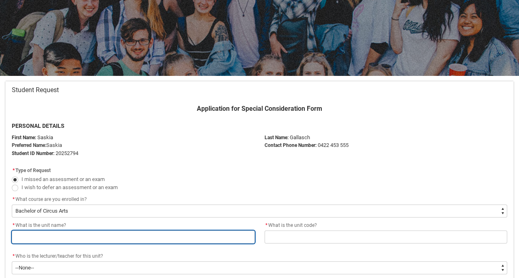  I want to click on b: PERSONAL DETAILS, so click(38, 126).